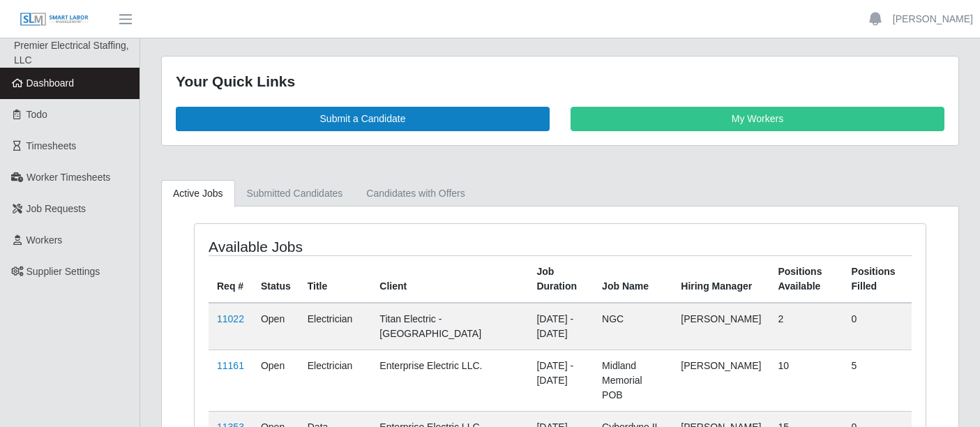  I want to click on h4: Available Jobs, so click(349, 246).